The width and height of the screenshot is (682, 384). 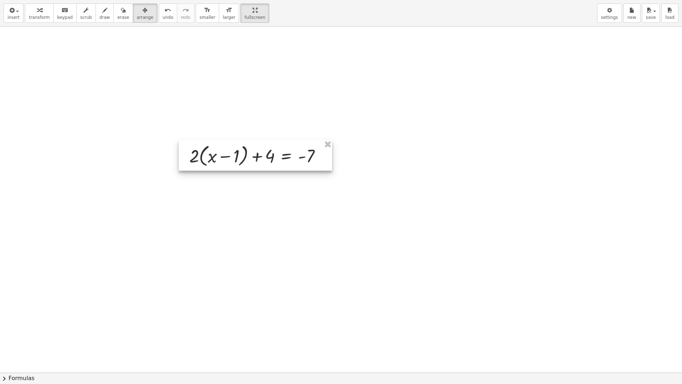 What do you see at coordinates (229, 13) in the screenshot?
I see `button: format_sizelarger` at bounding box center [229, 13].